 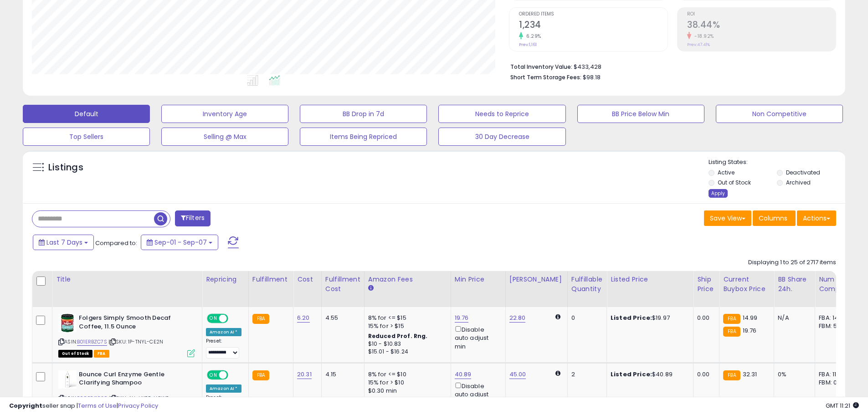 What do you see at coordinates (773, 218) in the screenshot?
I see `span: Columns` at bounding box center [773, 218].